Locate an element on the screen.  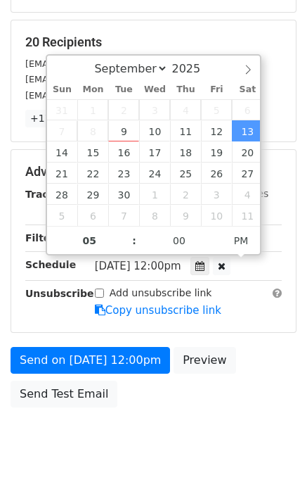
span: September 10, 2025 is located at coordinates (155, 131).